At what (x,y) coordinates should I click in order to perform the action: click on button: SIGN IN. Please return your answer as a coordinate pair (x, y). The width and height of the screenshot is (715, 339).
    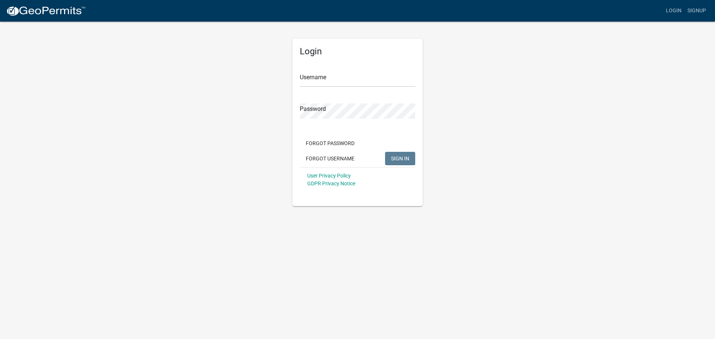
    Looking at the image, I should click on (400, 159).